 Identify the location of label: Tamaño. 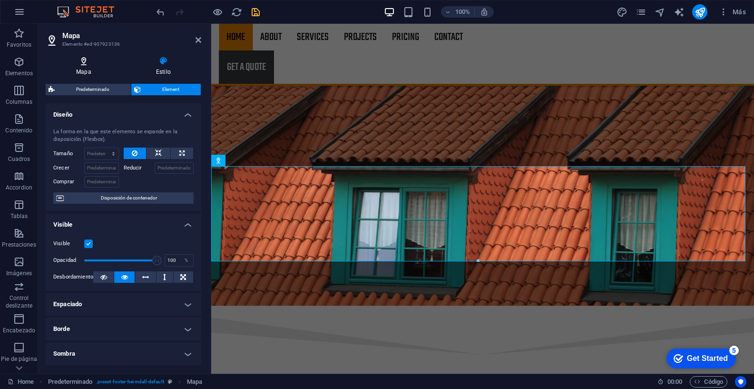
(68, 153).